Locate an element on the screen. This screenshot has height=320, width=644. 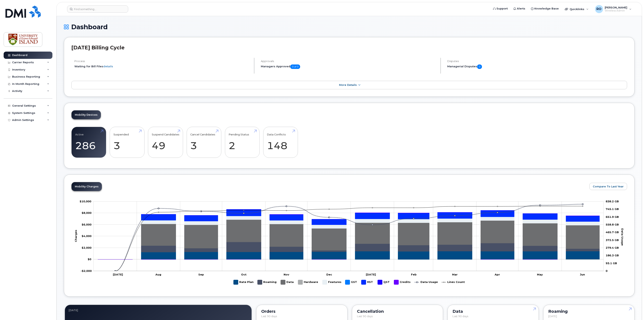
tspan: $4,000 is located at coordinates (87, 236).